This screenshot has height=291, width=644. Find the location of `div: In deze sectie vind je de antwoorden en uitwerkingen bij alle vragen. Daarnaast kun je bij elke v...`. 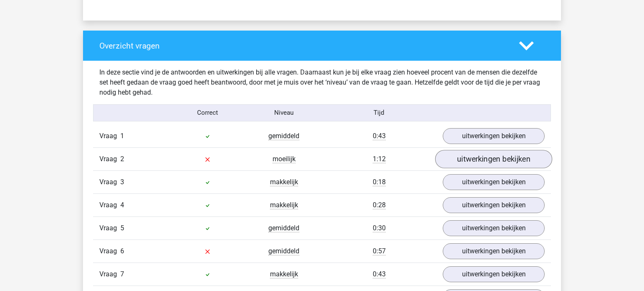

div: In deze sectie vind je de antwoorden en uitwerkingen bij alle vragen. Daarnaast kun je bij elke v... is located at coordinates (322, 83).